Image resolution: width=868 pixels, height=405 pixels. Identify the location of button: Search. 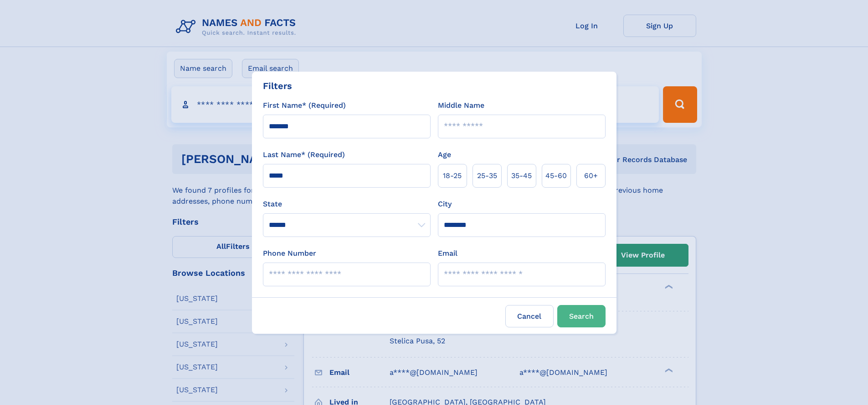
(581, 316).